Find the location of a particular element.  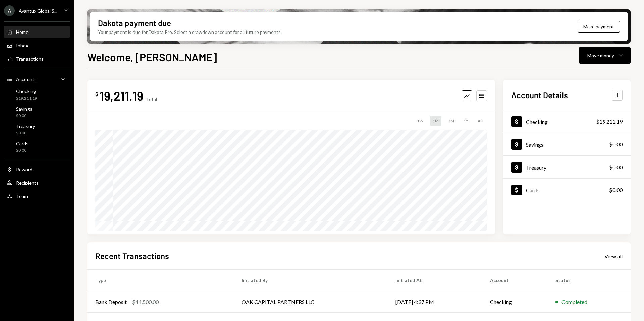

div: 1M is located at coordinates (436, 121).